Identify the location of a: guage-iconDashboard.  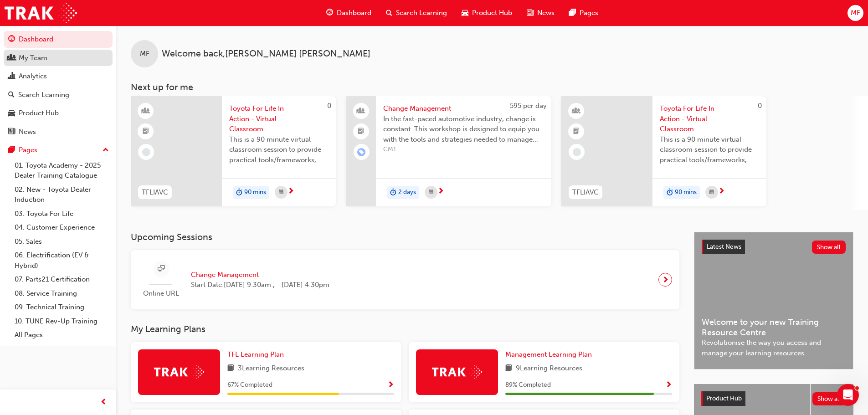
(349, 12).